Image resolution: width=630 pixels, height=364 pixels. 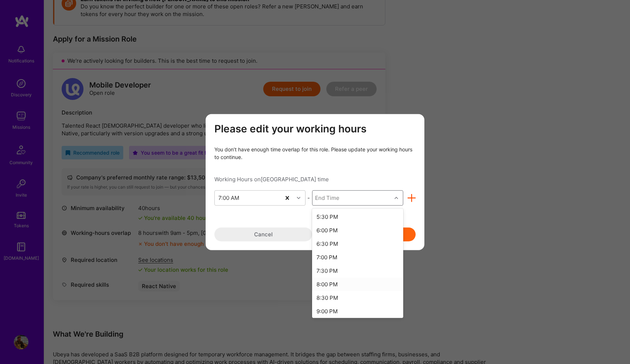 I want to click on div: 7:00 PM, so click(x=358, y=257).